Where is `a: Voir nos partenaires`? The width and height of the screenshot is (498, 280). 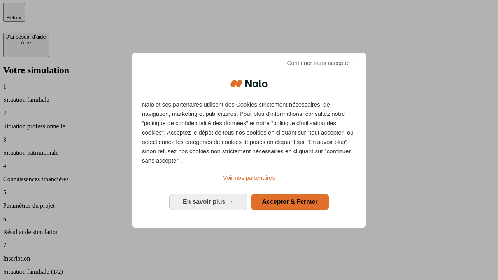
a: Voir nos partenaires is located at coordinates (249, 178).